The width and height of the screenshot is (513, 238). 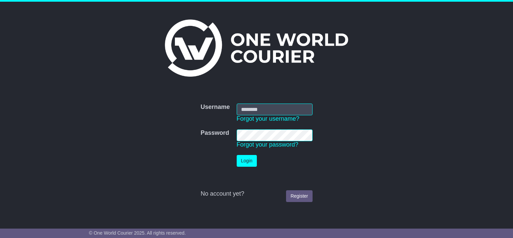 What do you see at coordinates (268, 118) in the screenshot?
I see `a: Forgot your username?` at bounding box center [268, 118].